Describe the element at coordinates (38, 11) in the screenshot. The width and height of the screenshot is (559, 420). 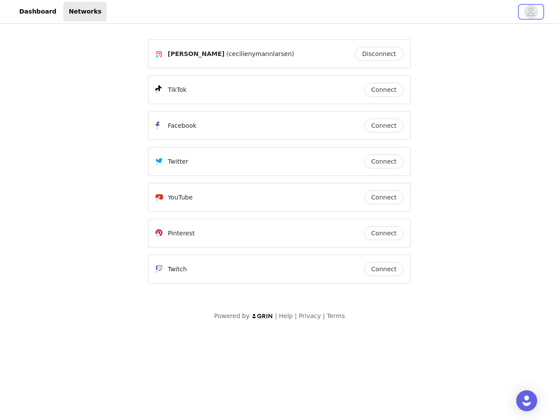
I see `a: Dashboard` at that location.